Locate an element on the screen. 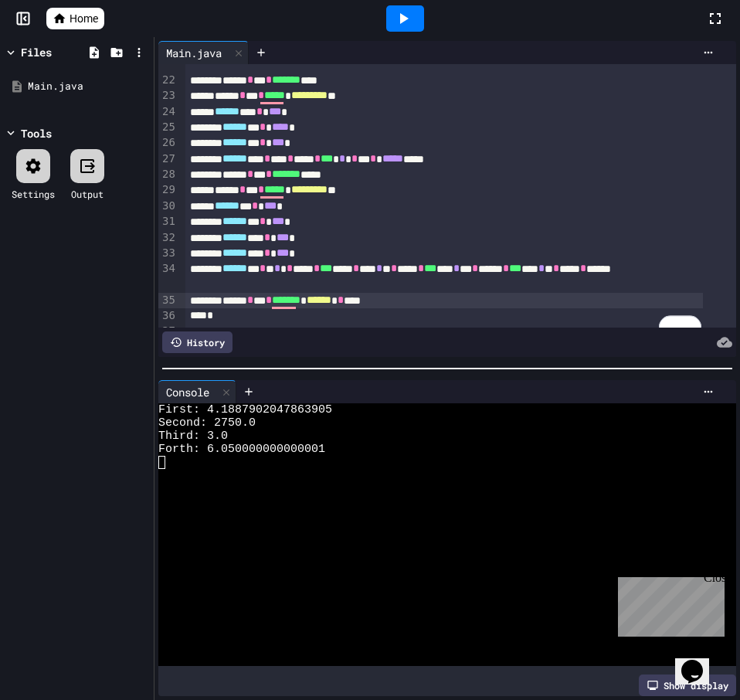 The width and height of the screenshot is (740, 700). div: Files is located at coordinates (37, 51).